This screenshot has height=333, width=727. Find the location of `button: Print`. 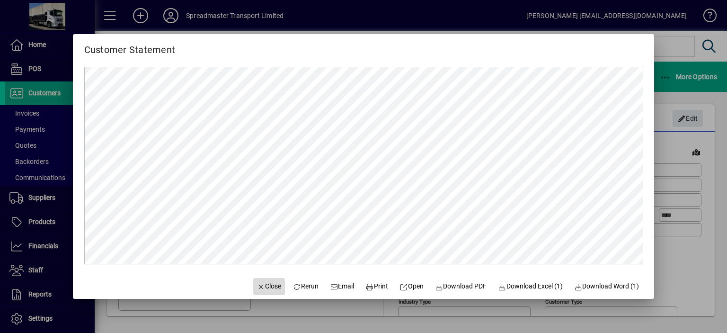

button: Print is located at coordinates (377, 287).